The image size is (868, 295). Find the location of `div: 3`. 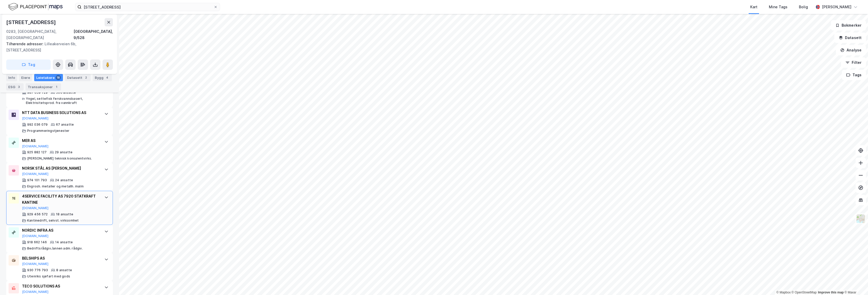

div: 3 is located at coordinates (19, 87).